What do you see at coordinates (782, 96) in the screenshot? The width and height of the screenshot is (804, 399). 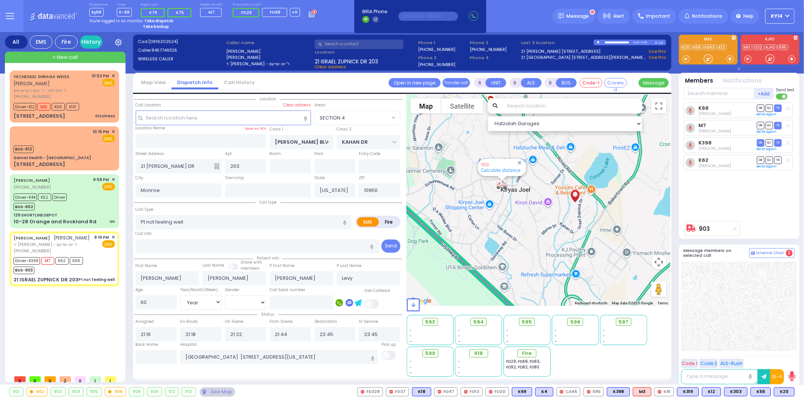 I see `label: Turn off text` at bounding box center [782, 96].